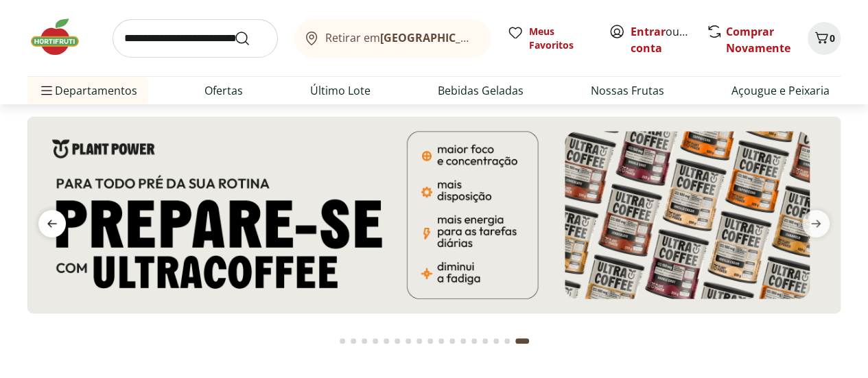 The width and height of the screenshot is (868, 378). Describe the element at coordinates (342, 341) in the screenshot. I see `button: Go to page 1 from fs-carousel` at that location.